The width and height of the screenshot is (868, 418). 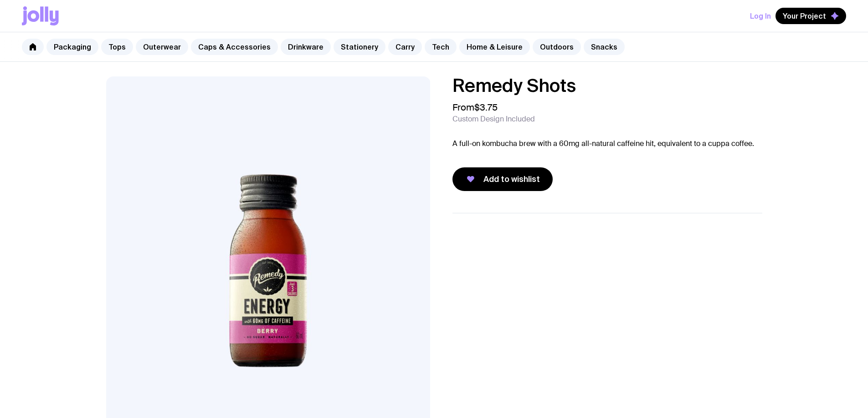 What do you see at coordinates (359, 47) in the screenshot?
I see `a: Stationery` at bounding box center [359, 47].